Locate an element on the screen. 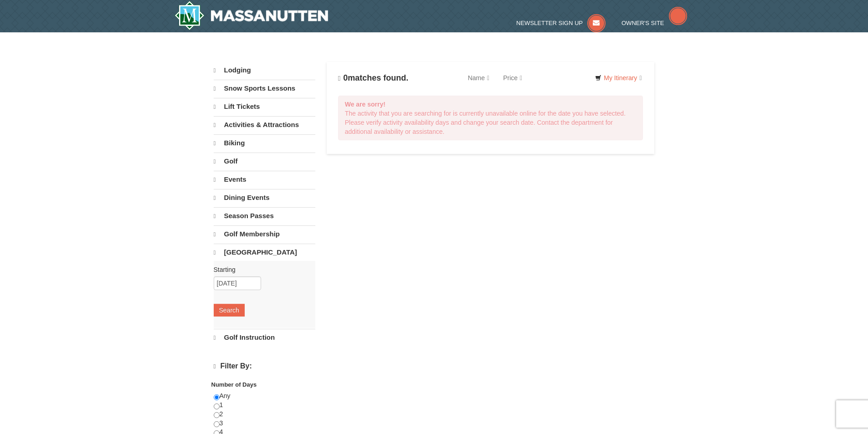  a: Events is located at coordinates (264, 180).